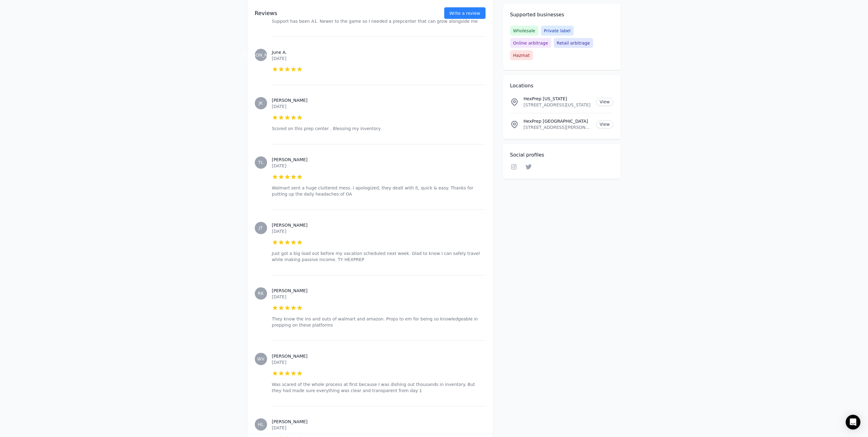 The height and width of the screenshot is (437, 868). What do you see at coordinates (562, 155) in the screenshot?
I see `h2: Social profiles` at bounding box center [562, 155].